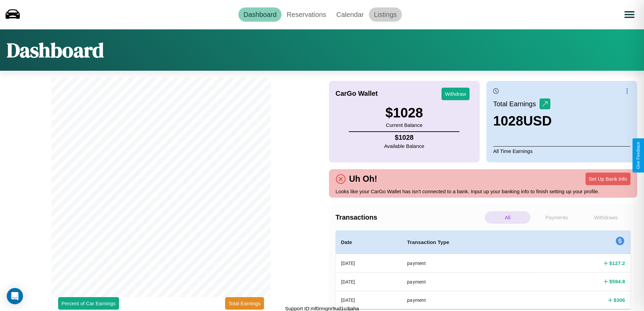 The image size is (644, 311). I want to click on button: Withdraw, so click(455, 94).